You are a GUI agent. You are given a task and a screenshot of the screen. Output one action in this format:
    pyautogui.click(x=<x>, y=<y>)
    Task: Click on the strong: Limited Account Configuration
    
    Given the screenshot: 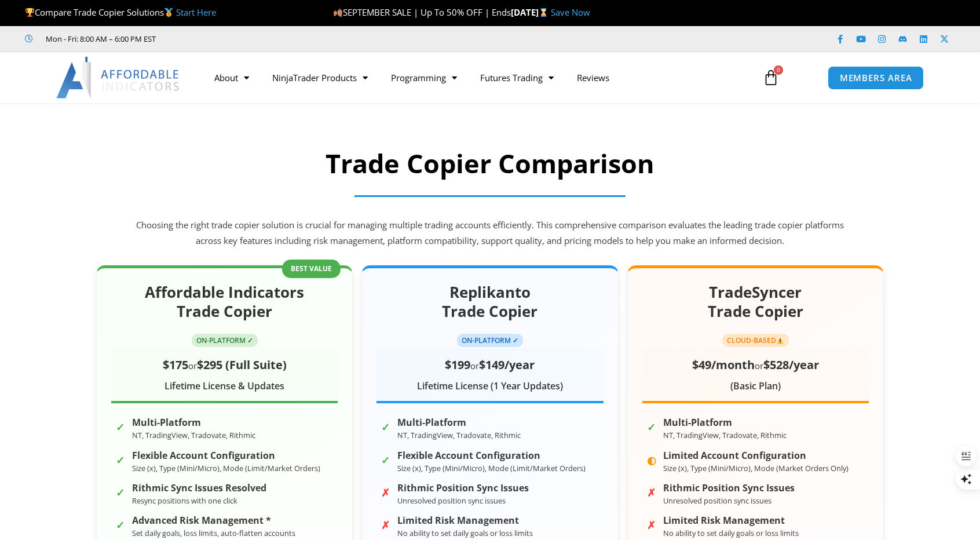 What is the action you would take?
    pyautogui.click(x=756, y=456)
    